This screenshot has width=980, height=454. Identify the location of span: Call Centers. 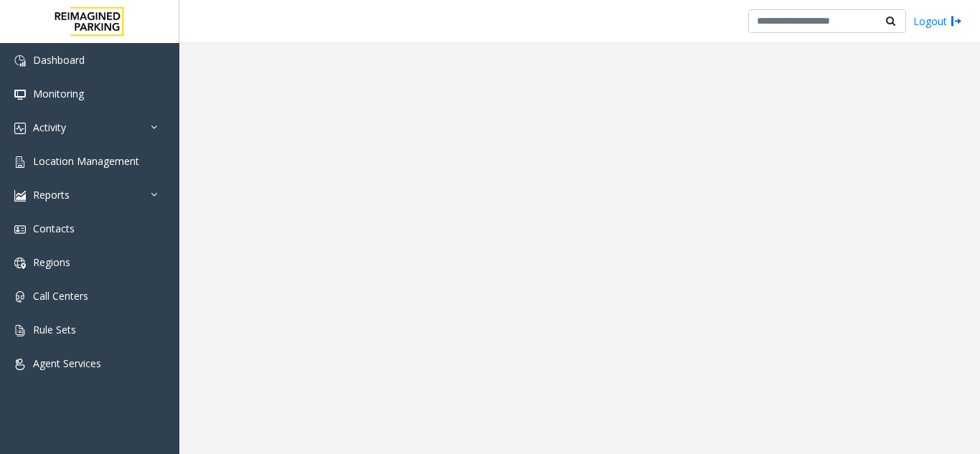
(60, 295).